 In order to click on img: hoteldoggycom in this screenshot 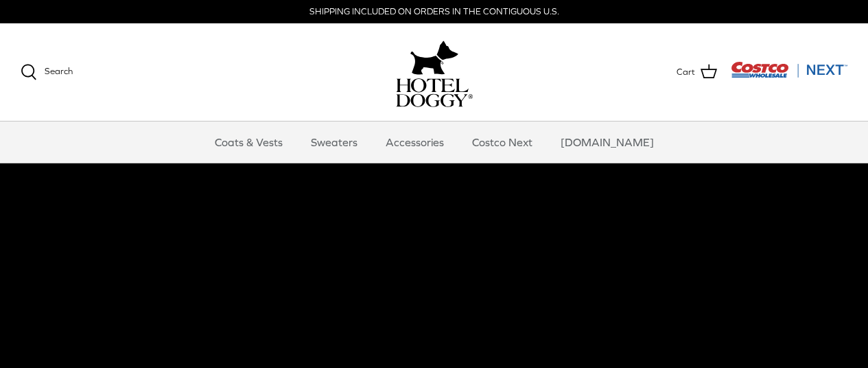, I will do `click(435, 93)`.